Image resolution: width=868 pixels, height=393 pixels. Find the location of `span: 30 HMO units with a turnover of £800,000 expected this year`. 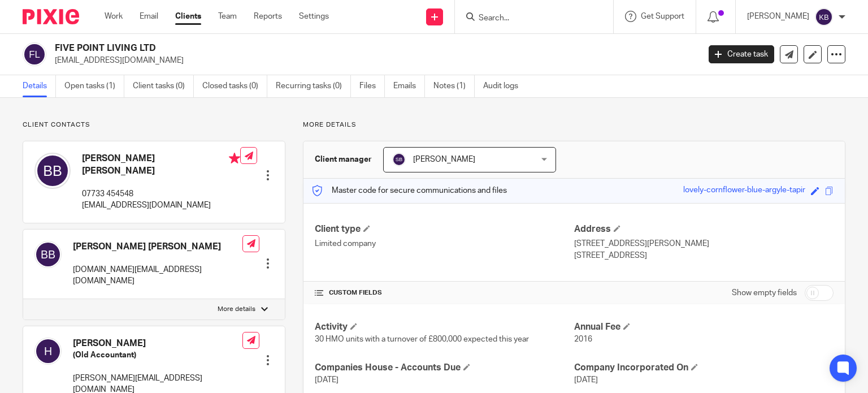

span: 30 HMO units with a turnover of £800,000 expected this year is located at coordinates (421, 339).